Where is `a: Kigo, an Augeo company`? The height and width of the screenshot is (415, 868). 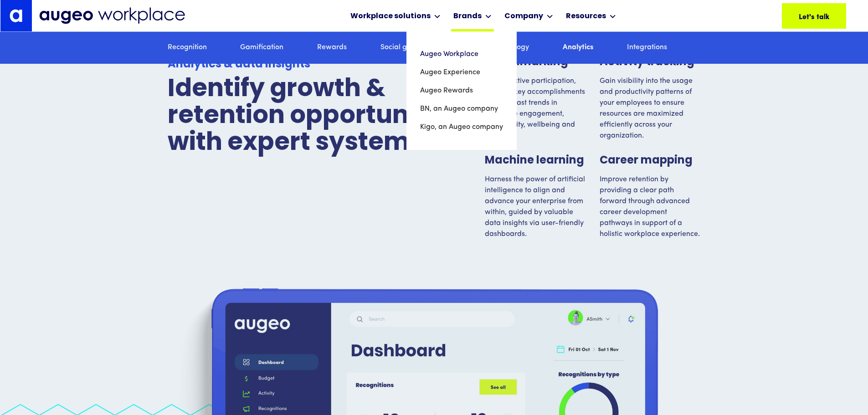 a: Kigo, an Augeo company is located at coordinates (462, 127).